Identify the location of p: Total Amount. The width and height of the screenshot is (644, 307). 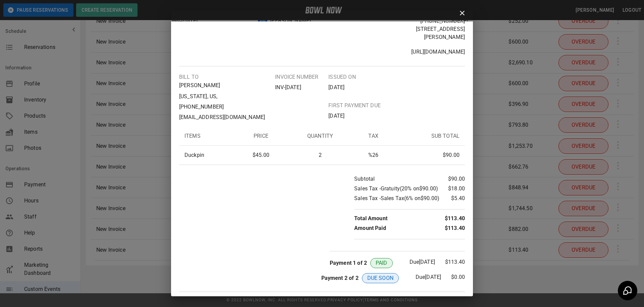
(371, 218).